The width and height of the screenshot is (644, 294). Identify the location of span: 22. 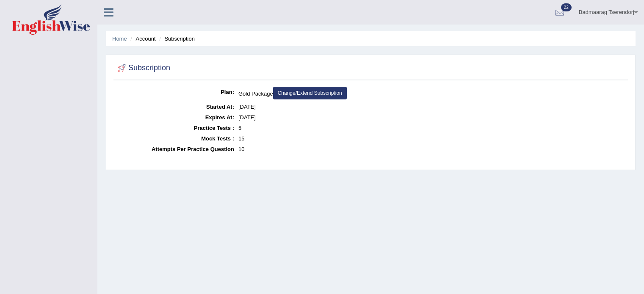
(566, 8).